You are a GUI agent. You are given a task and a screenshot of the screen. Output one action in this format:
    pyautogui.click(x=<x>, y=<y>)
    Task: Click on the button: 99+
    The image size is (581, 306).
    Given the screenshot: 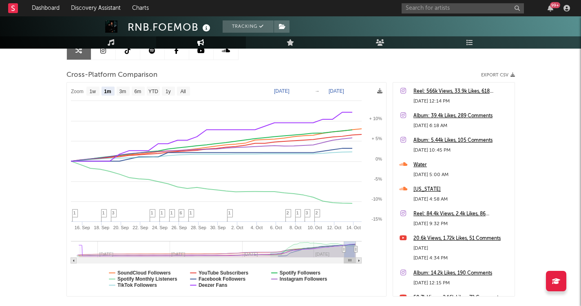 What is the action you would take?
    pyautogui.click(x=551, y=8)
    